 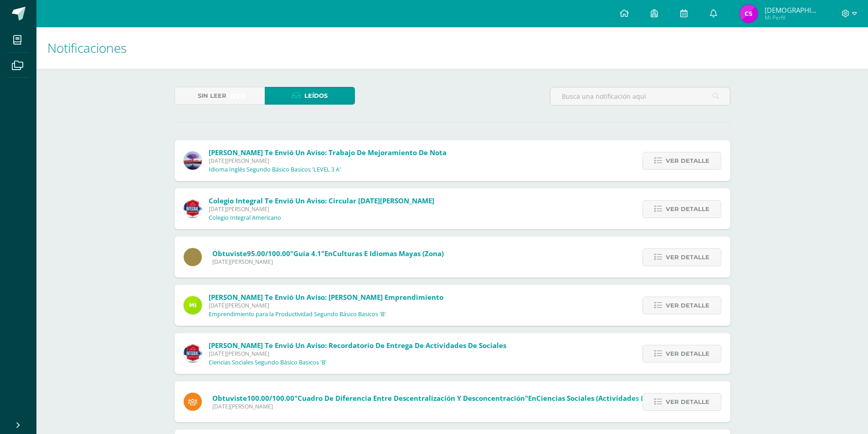 I want to click on input: Busca una notificación aquí, so click(x=640, y=96).